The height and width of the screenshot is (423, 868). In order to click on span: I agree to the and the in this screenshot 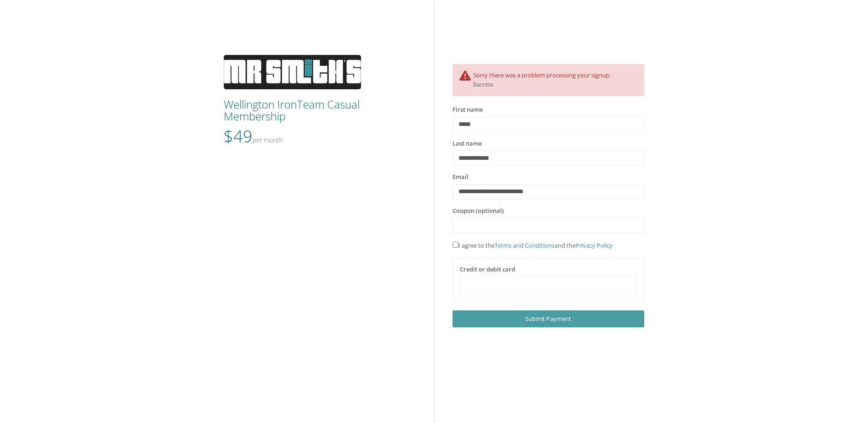, I will do `click(533, 246)`.